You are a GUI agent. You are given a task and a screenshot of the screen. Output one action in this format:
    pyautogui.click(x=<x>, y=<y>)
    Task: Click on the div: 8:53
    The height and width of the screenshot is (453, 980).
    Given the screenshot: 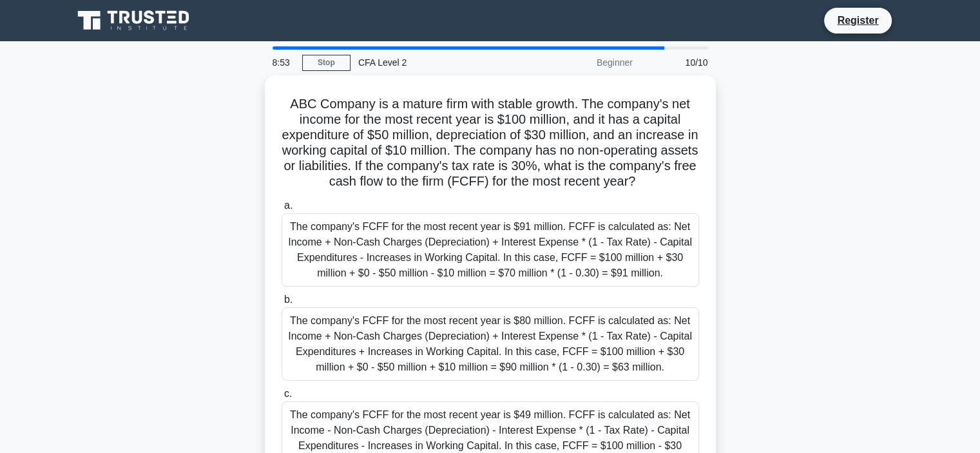 What is the action you would take?
    pyautogui.click(x=284, y=62)
    